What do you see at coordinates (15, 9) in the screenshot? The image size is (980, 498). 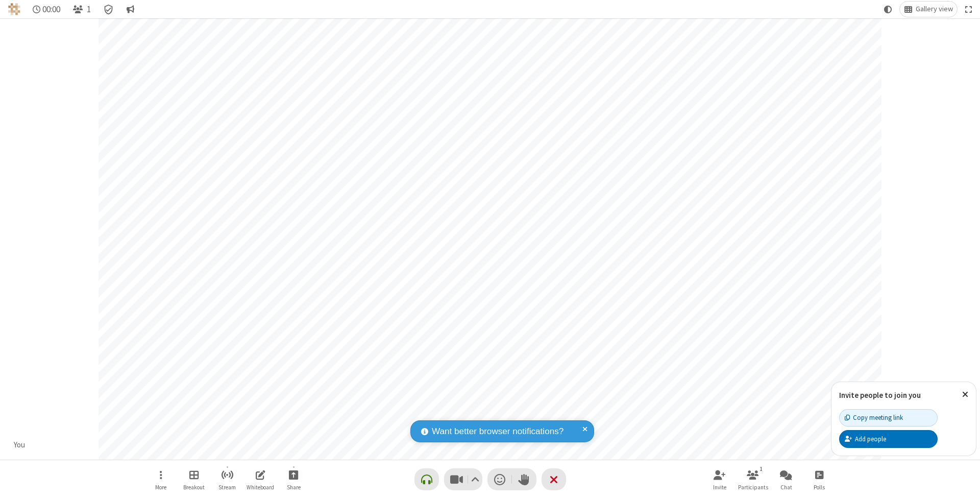 I see `img: QA Selenium DO NOT DELETE OR CHANGE` at bounding box center [15, 9].